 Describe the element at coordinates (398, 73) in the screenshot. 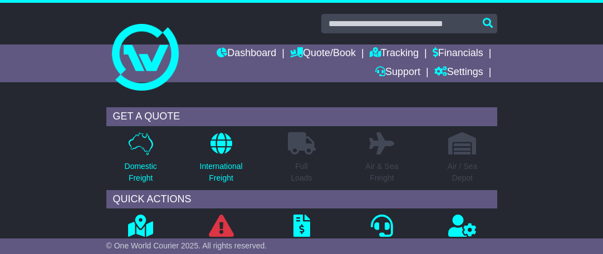

I see `a: Support` at that location.